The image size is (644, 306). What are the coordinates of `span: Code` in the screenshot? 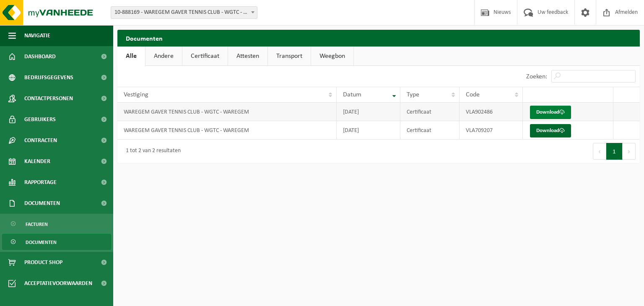 It's located at (472, 95).